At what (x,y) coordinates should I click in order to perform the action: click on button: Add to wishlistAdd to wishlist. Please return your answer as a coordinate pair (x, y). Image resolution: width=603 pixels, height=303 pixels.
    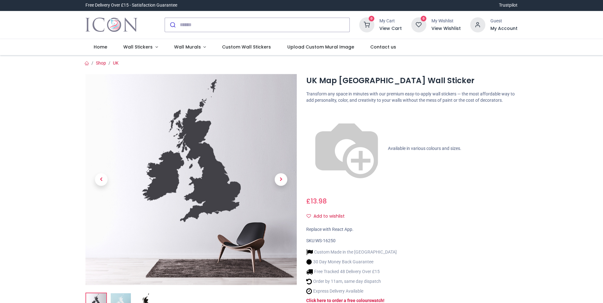
    Looking at the image, I should click on (328, 217).